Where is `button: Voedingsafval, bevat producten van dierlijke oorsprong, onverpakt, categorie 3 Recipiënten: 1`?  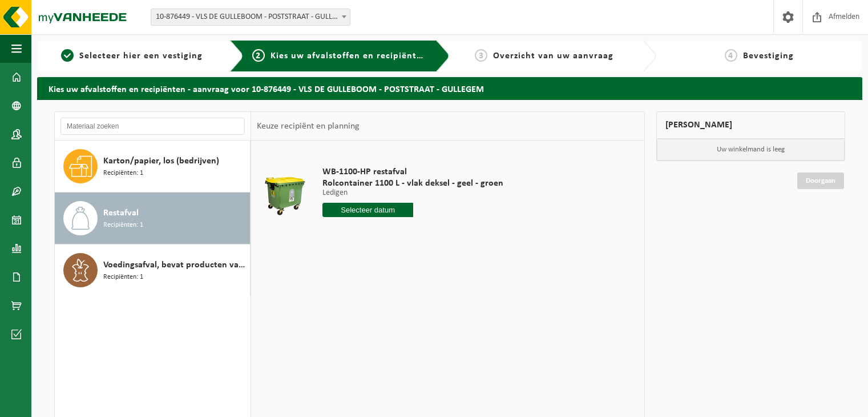
button: Voedingsafval, bevat producten van dierlijke oorsprong, onverpakt, categorie 3 Recipiënten: 1 is located at coordinates (152, 270).